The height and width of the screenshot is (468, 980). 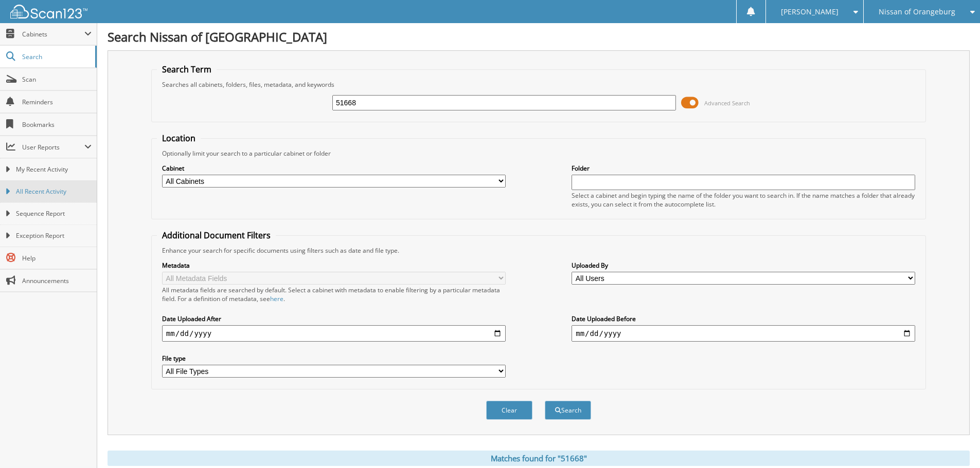 I want to click on div: All metadata fields are searched by default. Select a cabinet with metadata to enable filtering b..., so click(x=334, y=295).